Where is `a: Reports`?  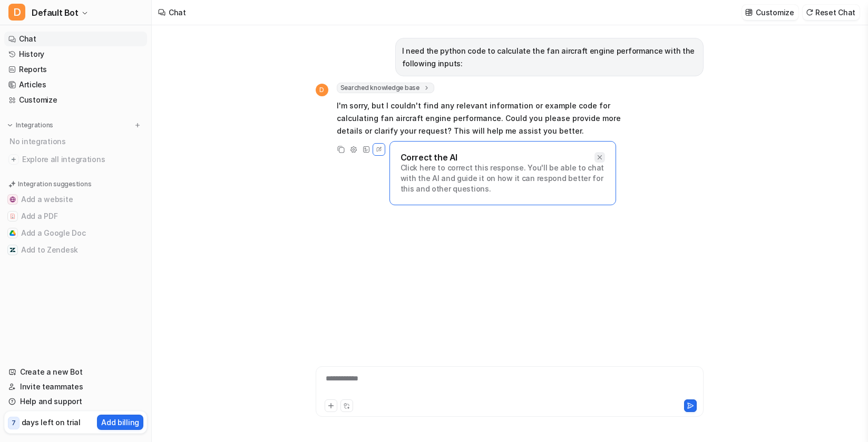 a: Reports is located at coordinates (76, 70).